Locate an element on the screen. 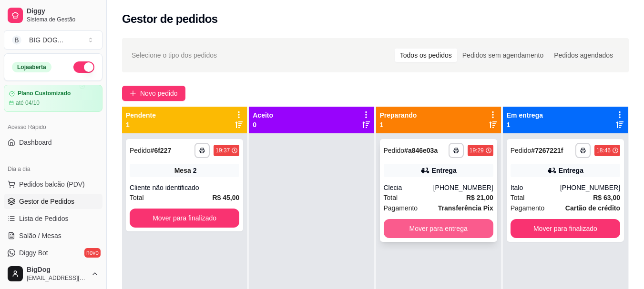  div: Dia a dia is located at coordinates (53, 169).